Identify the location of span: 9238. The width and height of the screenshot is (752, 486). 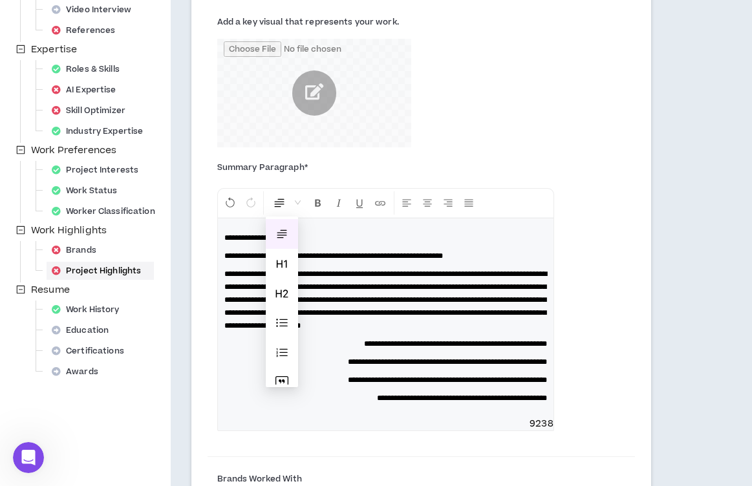
(541, 424).